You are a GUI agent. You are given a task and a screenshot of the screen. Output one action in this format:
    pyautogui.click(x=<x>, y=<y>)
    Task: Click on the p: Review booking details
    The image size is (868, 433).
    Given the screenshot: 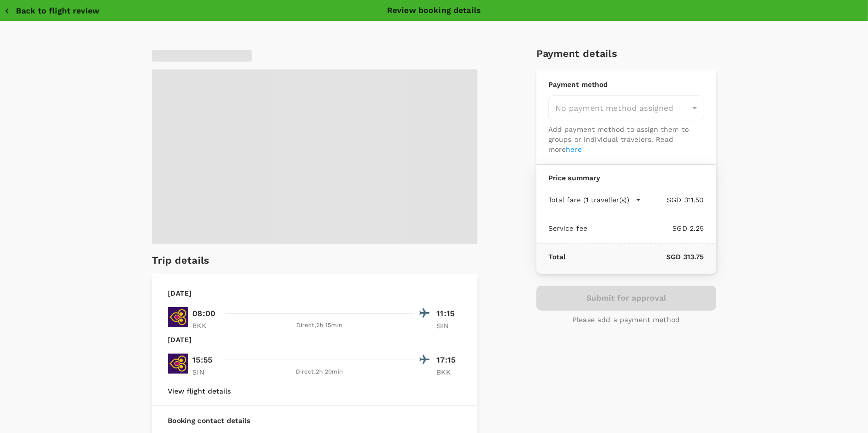 What is the action you would take?
    pyautogui.click(x=434, y=11)
    